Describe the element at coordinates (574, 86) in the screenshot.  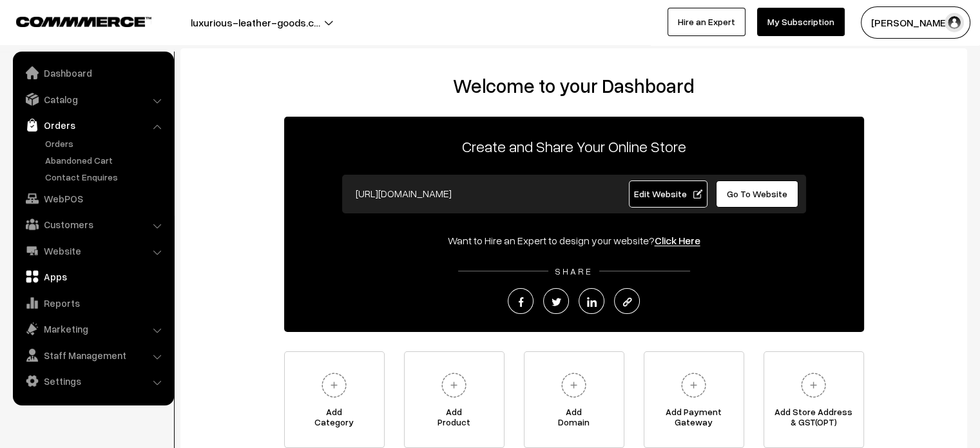
I see `h2: Welcome to your Dashboard` at that location.